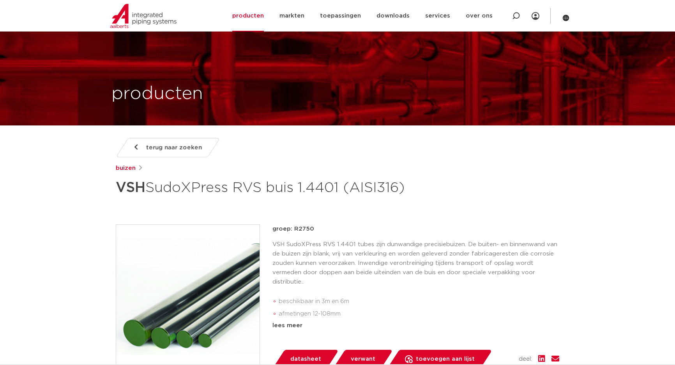 The height and width of the screenshot is (365, 675). I want to click on p: groep: R2750, so click(416, 229).